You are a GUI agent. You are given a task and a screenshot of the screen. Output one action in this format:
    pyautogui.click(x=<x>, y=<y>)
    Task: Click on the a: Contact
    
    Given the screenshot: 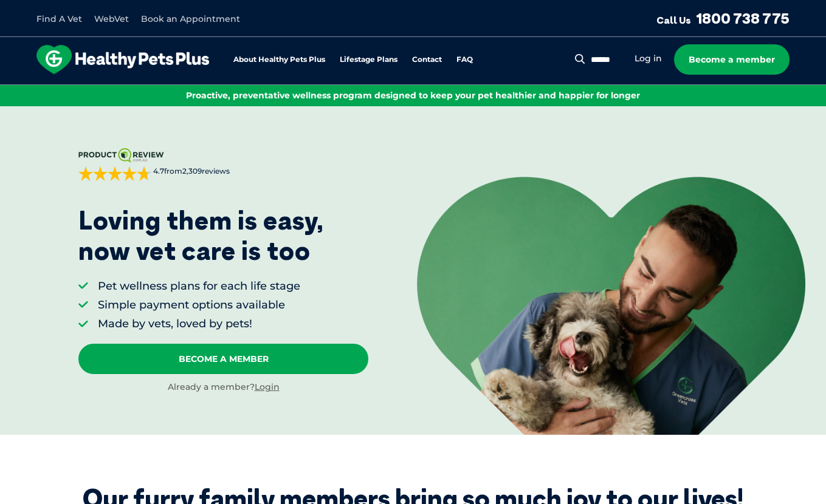 What is the action you would take?
    pyautogui.click(x=426, y=59)
    